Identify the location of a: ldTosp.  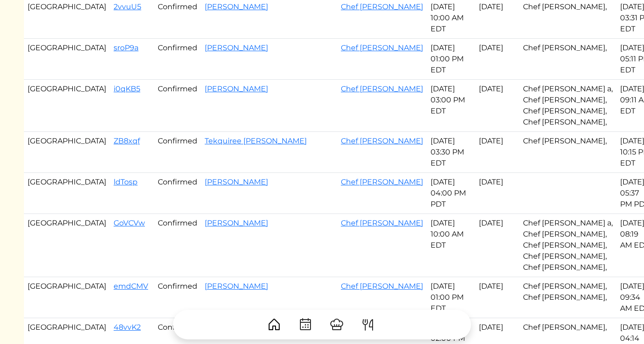
(126, 181).